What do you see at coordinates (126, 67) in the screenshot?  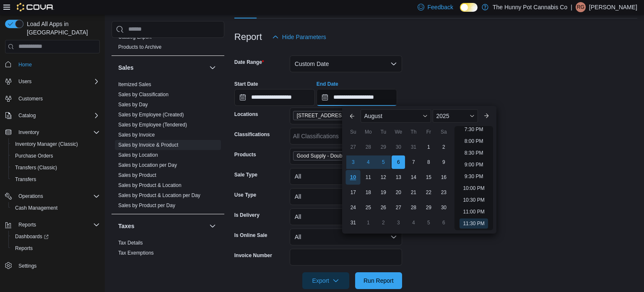 I see `h3: Sales` at bounding box center [126, 67].